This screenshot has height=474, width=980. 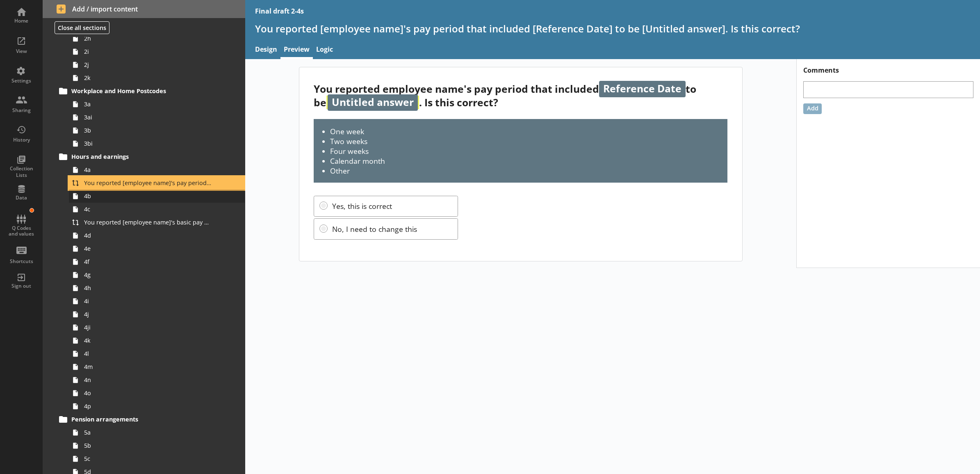 I want to click on li: Four weeks, so click(x=525, y=151).